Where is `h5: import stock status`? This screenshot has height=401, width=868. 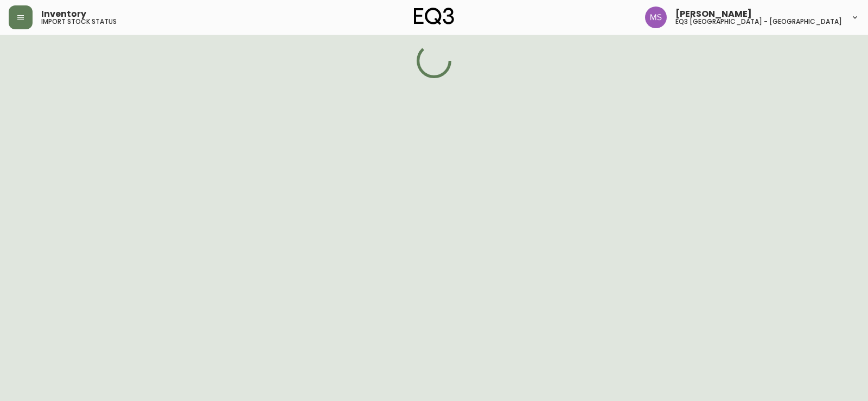
h5: import stock status is located at coordinates (79, 22).